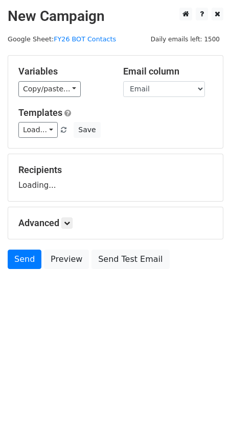 The image size is (231, 440). Describe the element at coordinates (38, 130) in the screenshot. I see `a: Load...` at that location.